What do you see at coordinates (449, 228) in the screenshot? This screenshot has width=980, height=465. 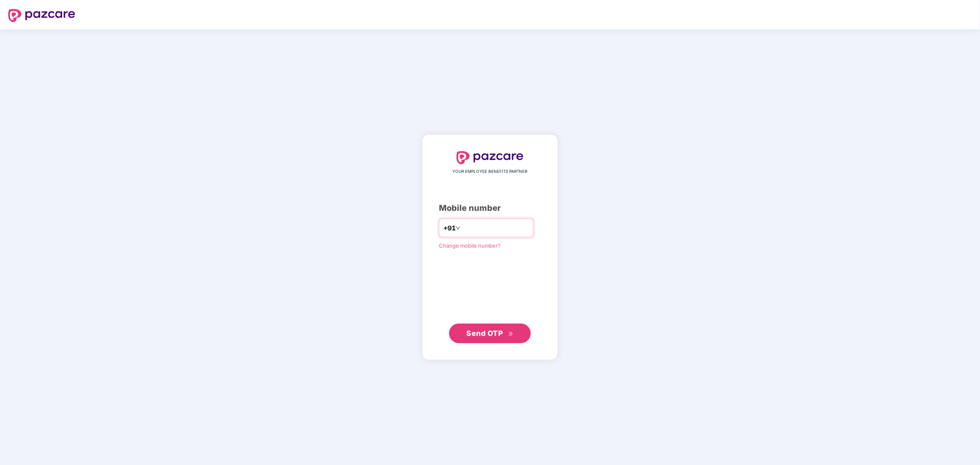 I see `span: +91` at bounding box center [449, 228].